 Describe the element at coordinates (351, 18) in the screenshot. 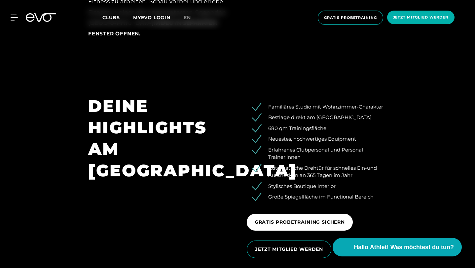

I see `a: Gratis Probetraining` at that location.